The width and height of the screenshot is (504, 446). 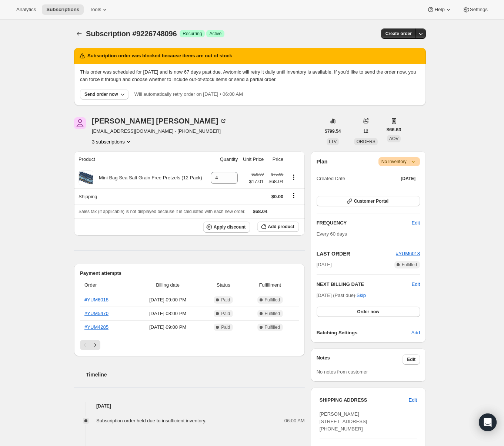 I want to click on button: 12, so click(x=366, y=131).